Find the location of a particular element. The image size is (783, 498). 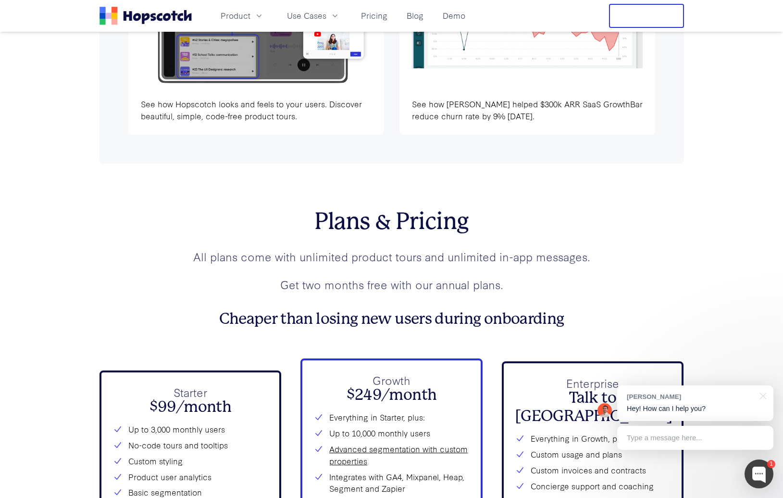

button: Free Trial is located at coordinates (647, 16).